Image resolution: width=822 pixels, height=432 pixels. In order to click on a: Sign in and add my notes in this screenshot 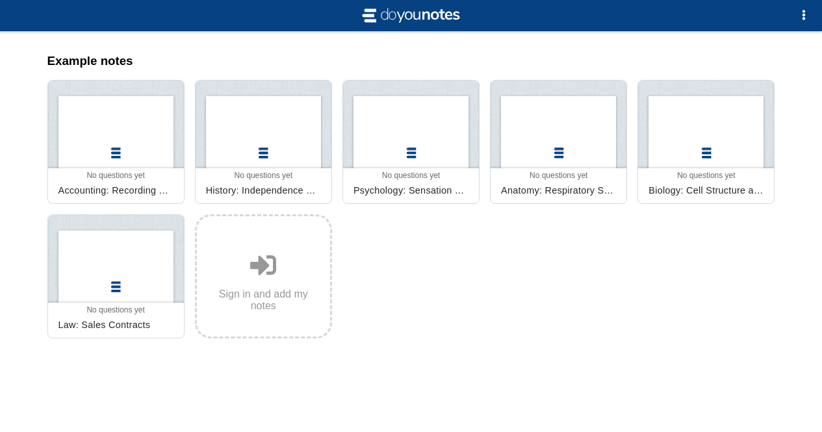, I will do `click(263, 276)`.